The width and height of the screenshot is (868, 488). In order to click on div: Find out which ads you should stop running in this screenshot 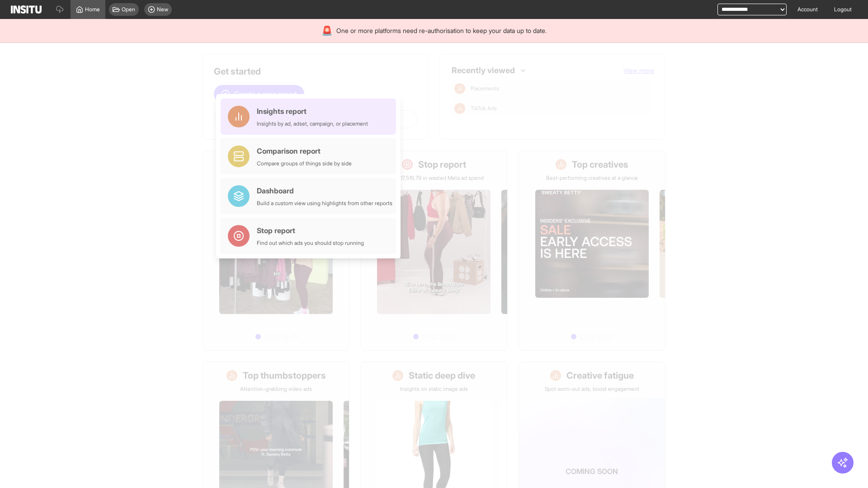, I will do `click(310, 243)`.